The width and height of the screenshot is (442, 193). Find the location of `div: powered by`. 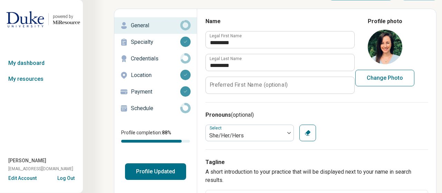

div: powered by is located at coordinates (66, 17).